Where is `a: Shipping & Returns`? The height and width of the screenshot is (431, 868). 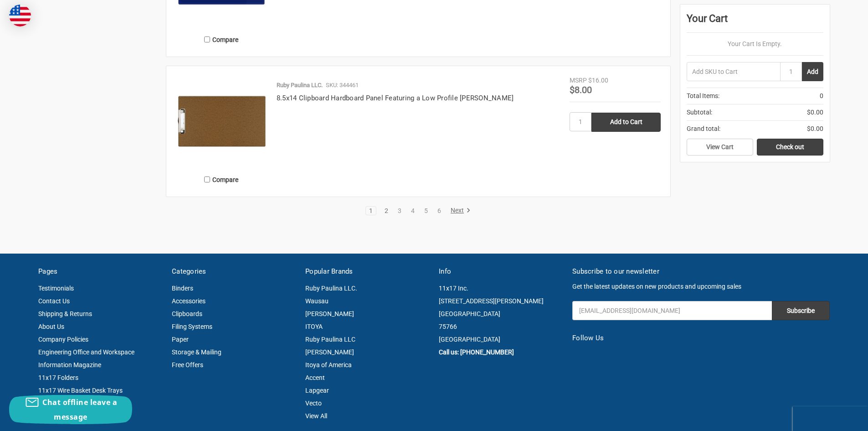 a: Shipping & Returns is located at coordinates (65, 314).